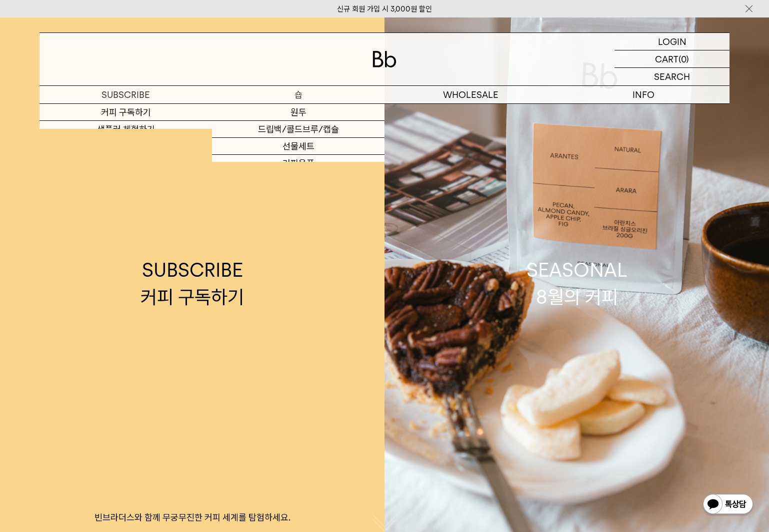  Describe the element at coordinates (672, 42) in the screenshot. I see `p: LOGIN` at that location.